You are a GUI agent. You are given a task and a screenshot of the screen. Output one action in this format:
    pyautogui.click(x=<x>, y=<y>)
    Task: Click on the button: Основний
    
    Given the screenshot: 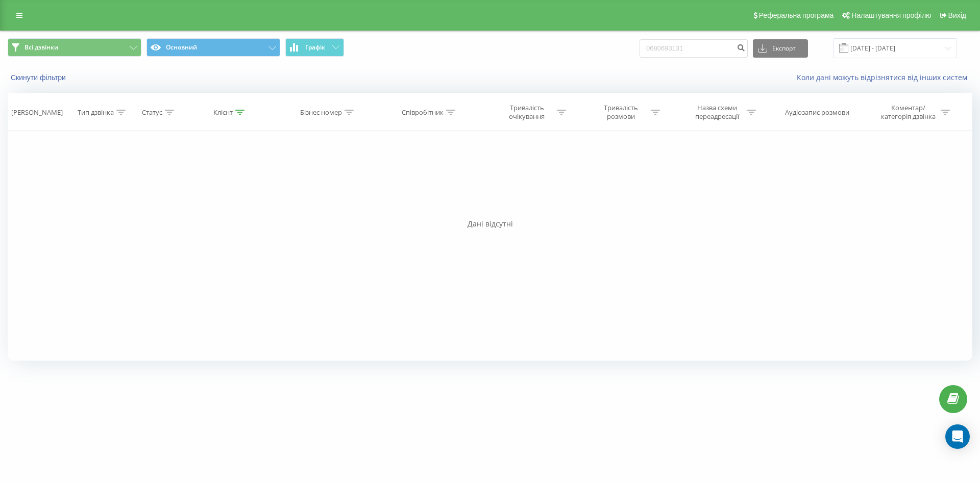 What is the action you would take?
    pyautogui.click(x=213, y=48)
    